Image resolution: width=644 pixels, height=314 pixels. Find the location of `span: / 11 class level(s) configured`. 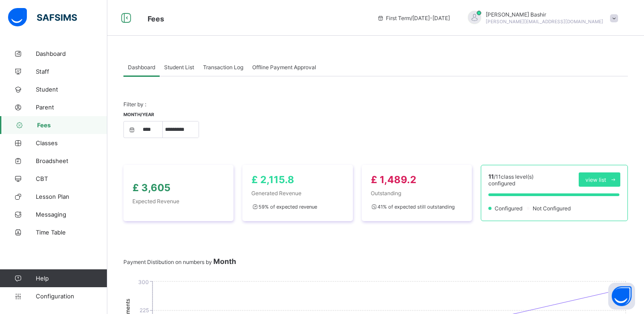

span: / 11 class level(s) configured is located at coordinates (511, 180).